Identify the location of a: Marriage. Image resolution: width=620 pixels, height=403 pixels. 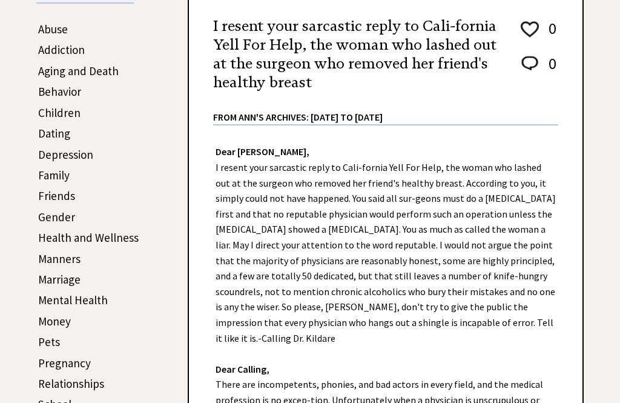
(59, 279).